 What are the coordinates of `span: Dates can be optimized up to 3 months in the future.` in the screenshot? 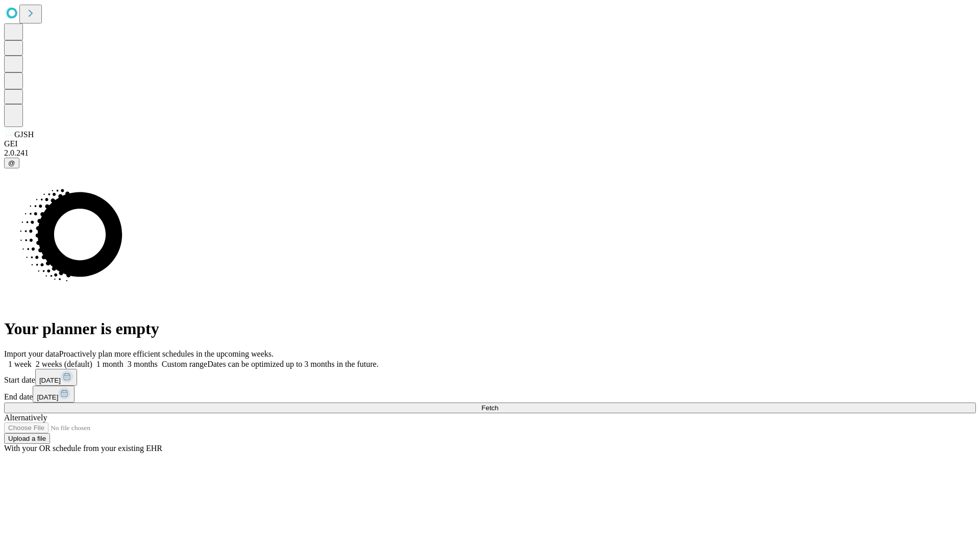 It's located at (293, 364).